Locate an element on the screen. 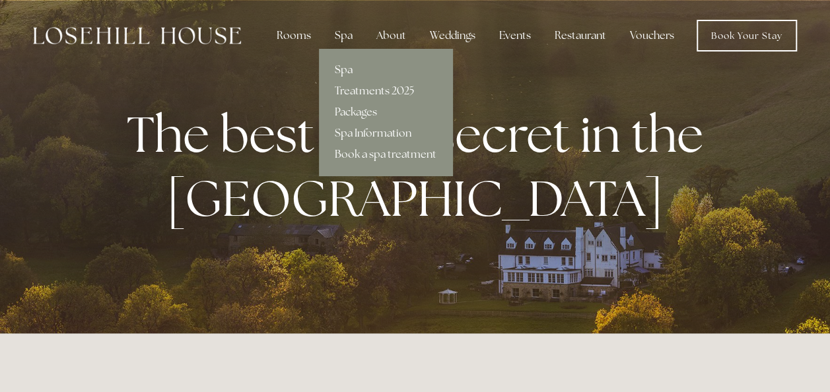 The image size is (830, 392). a: Book Your Stay is located at coordinates (747, 36).